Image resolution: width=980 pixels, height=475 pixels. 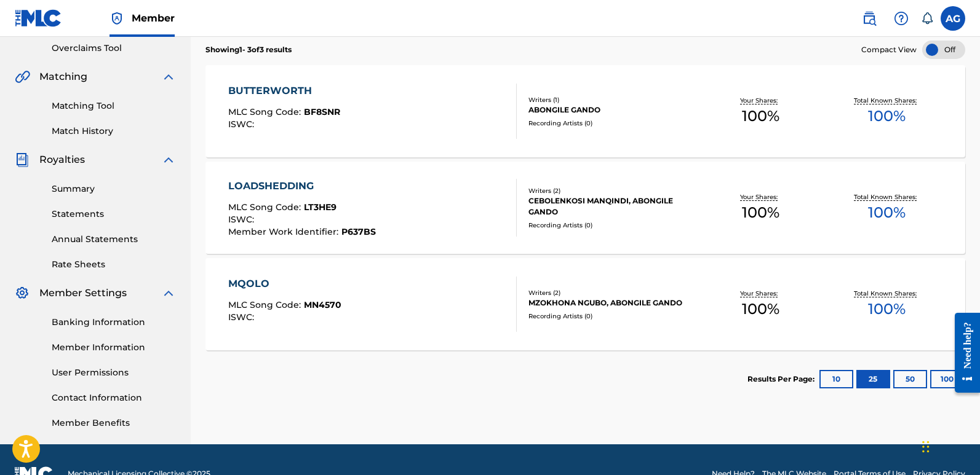 I want to click on div: Help, so click(x=901, y=18).